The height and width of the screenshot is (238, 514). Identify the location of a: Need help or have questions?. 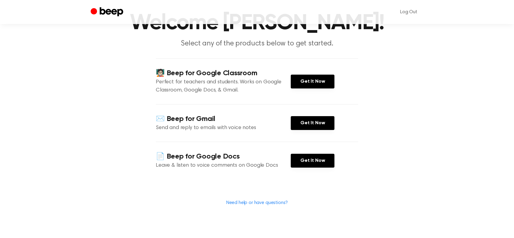
(257, 203).